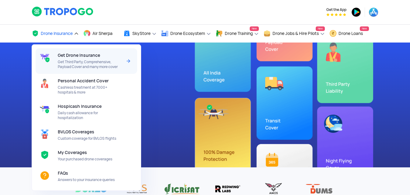  I want to click on img: ic_playstore.png, so click(356, 12).